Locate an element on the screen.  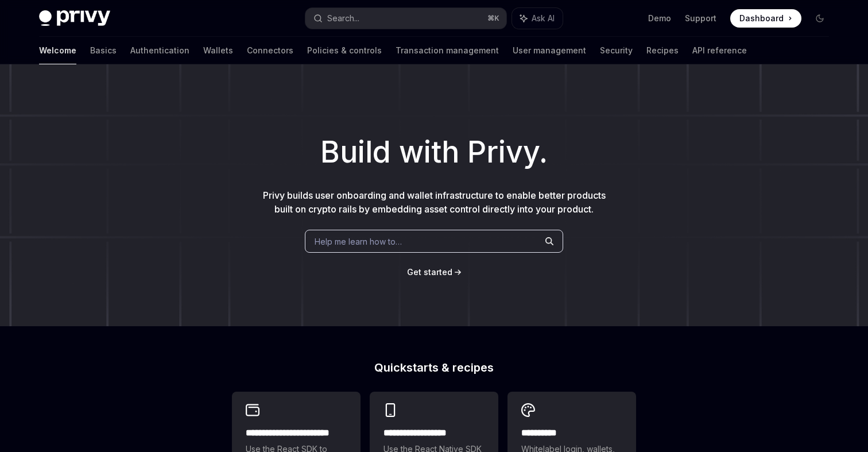
a: Basics is located at coordinates (103, 50).